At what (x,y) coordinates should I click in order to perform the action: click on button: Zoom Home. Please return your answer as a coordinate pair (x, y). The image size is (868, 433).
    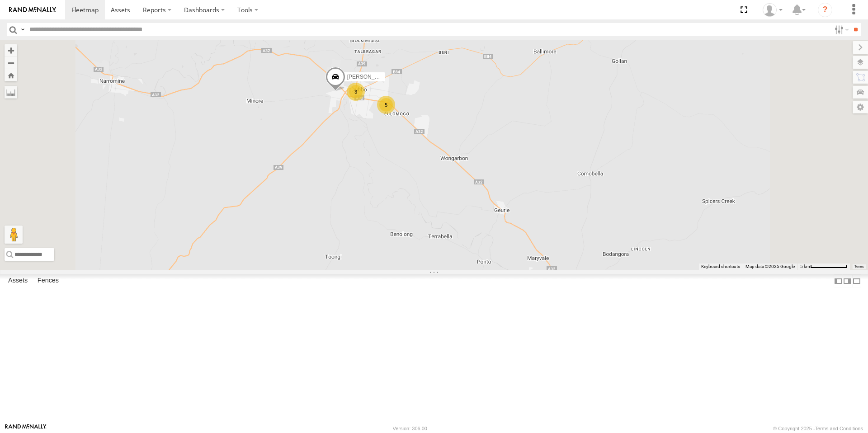
    Looking at the image, I should click on (11, 75).